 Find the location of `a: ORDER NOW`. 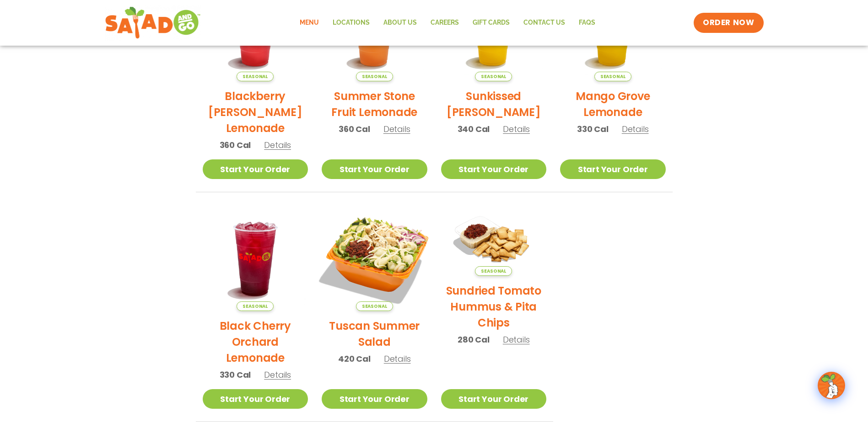

a: ORDER NOW is located at coordinates (728, 23).